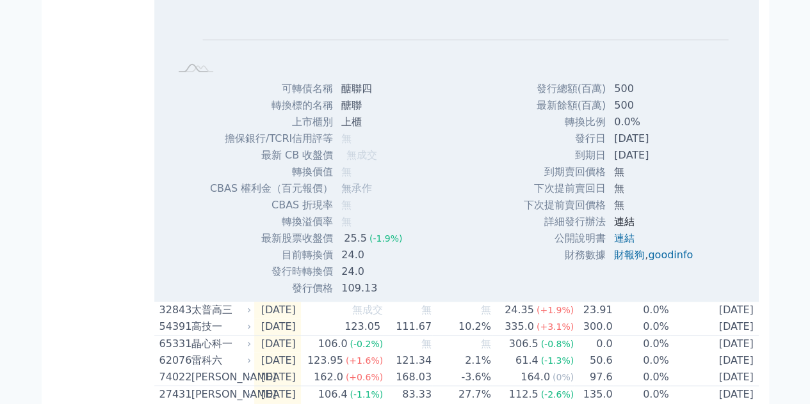 The image size is (810, 404). Describe the element at coordinates (325, 361) in the screenshot. I see `div: 123.95` at that location.